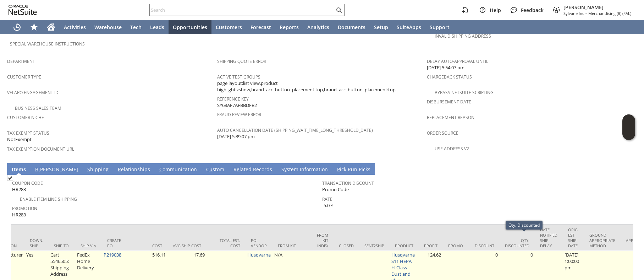 The height and width of the screenshot is (280, 644). Describe the element at coordinates (25, 208) in the screenshot. I see `a: Promotion` at that location.